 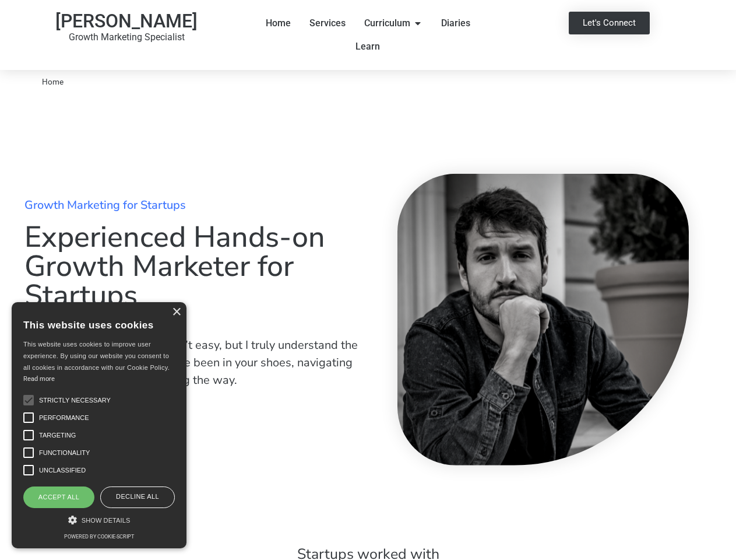 I want to click on a: Powered by cookie-script, so click(x=99, y=536).